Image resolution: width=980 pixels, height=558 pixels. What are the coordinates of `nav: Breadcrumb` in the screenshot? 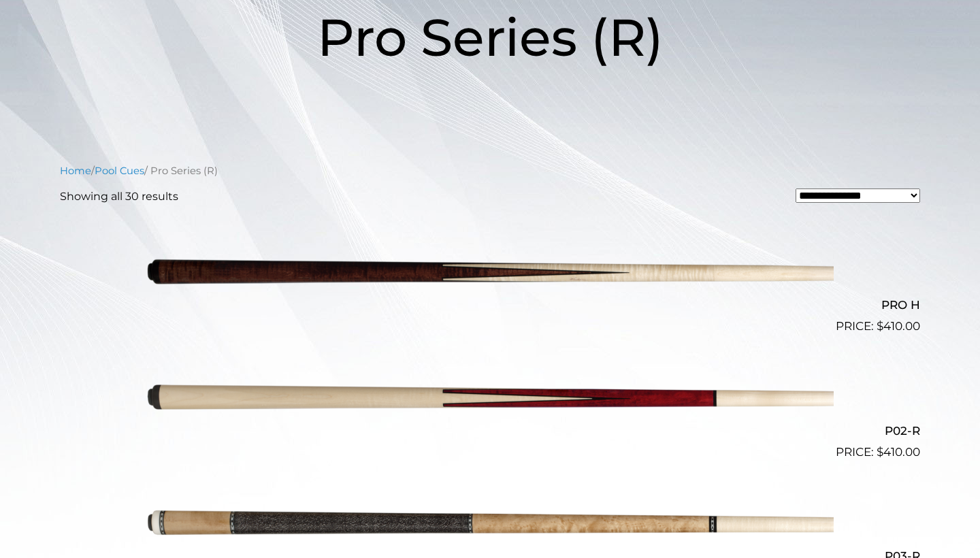 It's located at (490, 171).